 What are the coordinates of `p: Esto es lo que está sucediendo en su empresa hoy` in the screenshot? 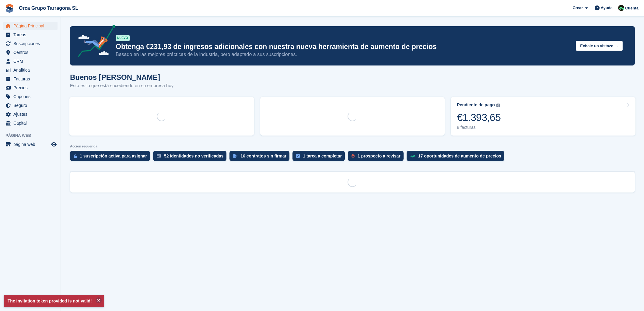 It's located at (122, 86).